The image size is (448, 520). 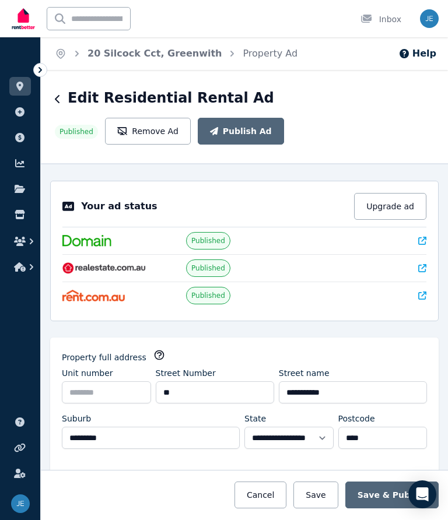 What do you see at coordinates (390, 206) in the screenshot?
I see `button: Upgrade ad` at bounding box center [390, 206].